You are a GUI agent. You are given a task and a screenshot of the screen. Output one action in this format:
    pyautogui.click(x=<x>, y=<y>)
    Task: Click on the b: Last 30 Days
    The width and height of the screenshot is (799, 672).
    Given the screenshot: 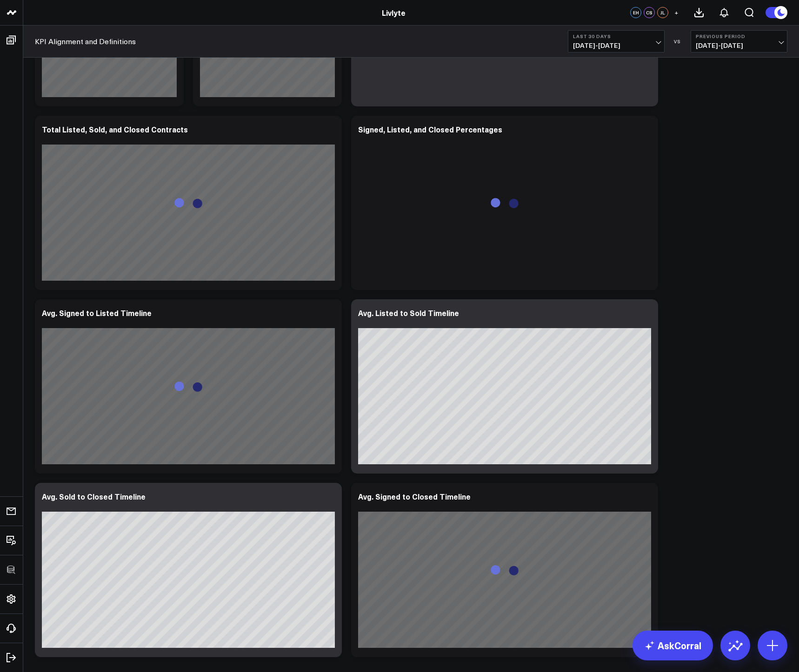 What is the action you would take?
    pyautogui.click(x=616, y=36)
    